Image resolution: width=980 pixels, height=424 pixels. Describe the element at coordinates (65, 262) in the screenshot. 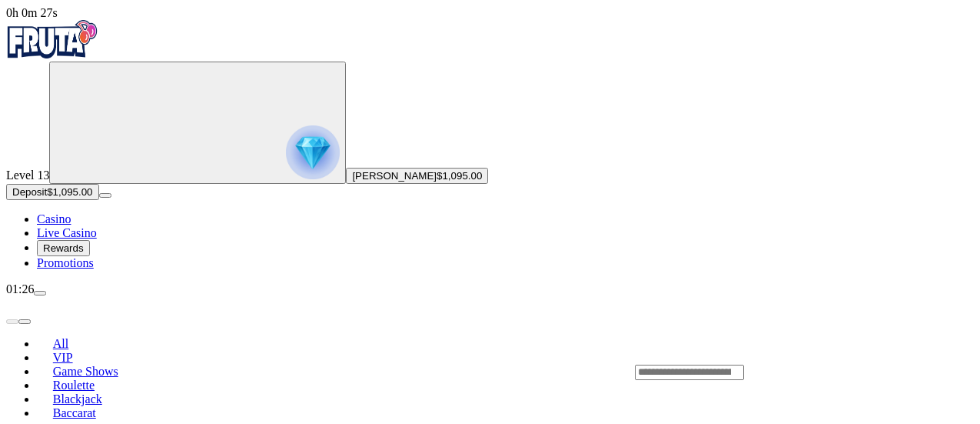

I see `span: Promotions` at that location.